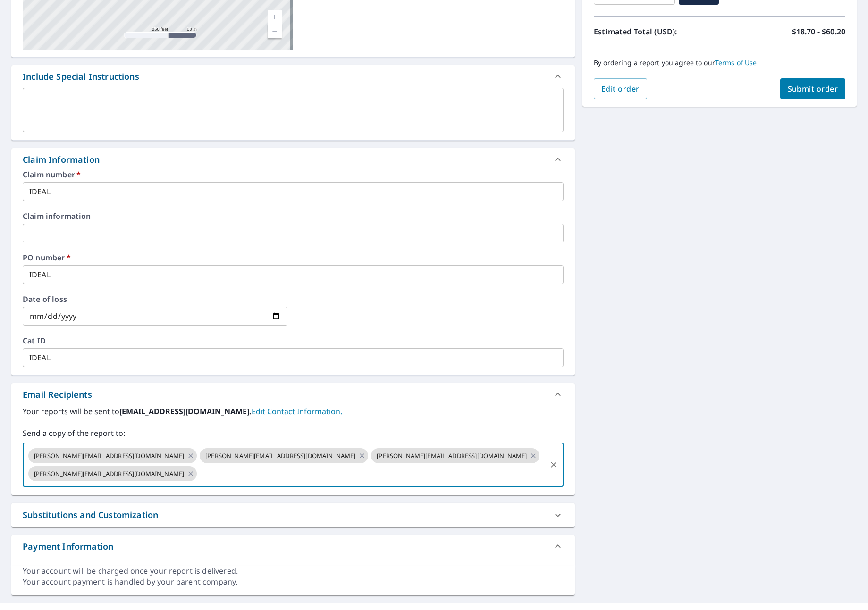 The height and width of the screenshot is (610, 868). What do you see at coordinates (813, 88) in the screenshot?
I see `span: Submit order` at bounding box center [813, 88].